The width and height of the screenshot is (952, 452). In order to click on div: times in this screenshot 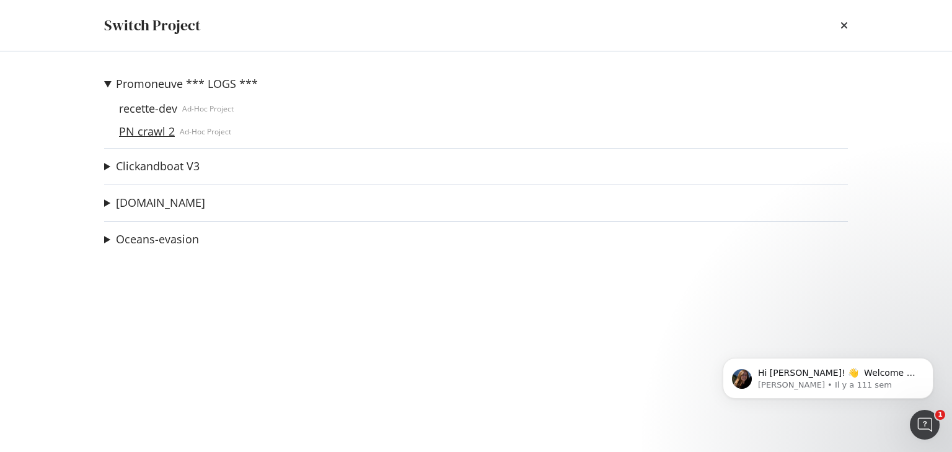, I will do `click(844, 25)`.